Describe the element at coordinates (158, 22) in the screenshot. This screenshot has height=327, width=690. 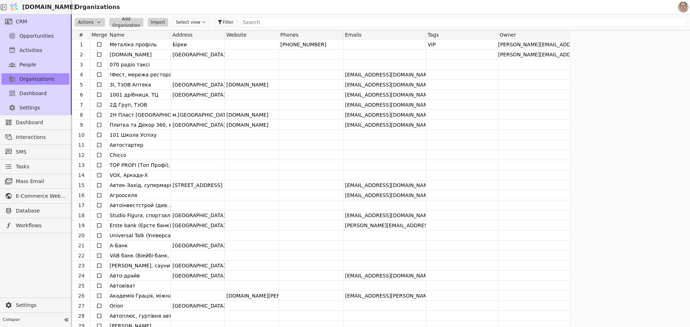
I see `button: Import` at that location.